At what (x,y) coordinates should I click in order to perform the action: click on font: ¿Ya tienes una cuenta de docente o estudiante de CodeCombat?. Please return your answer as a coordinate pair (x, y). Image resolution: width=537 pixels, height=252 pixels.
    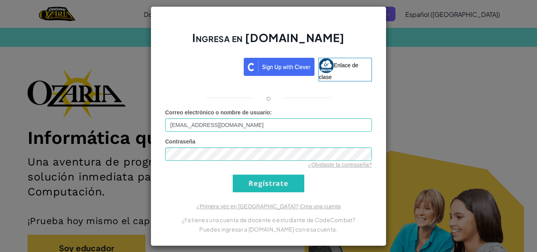
    Looking at the image, I should click on (269, 220).